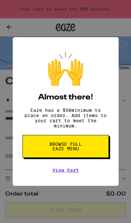 The image size is (131, 223). I want to click on span: Browse full Eaze Menu, so click(66, 147).